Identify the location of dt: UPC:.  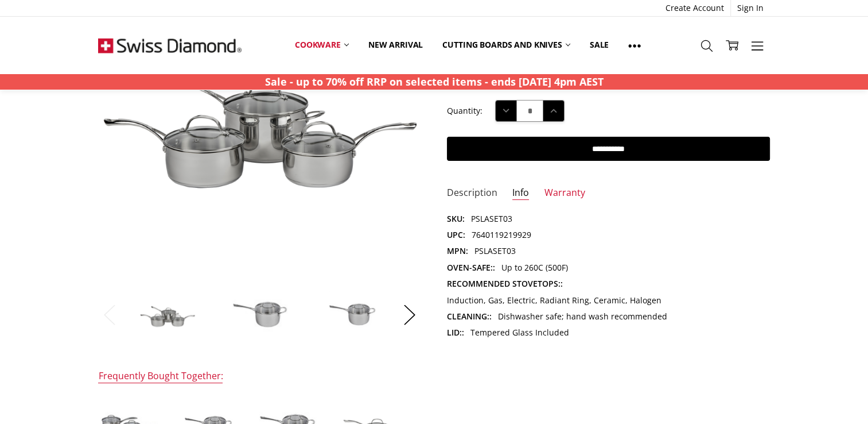
(456, 235).